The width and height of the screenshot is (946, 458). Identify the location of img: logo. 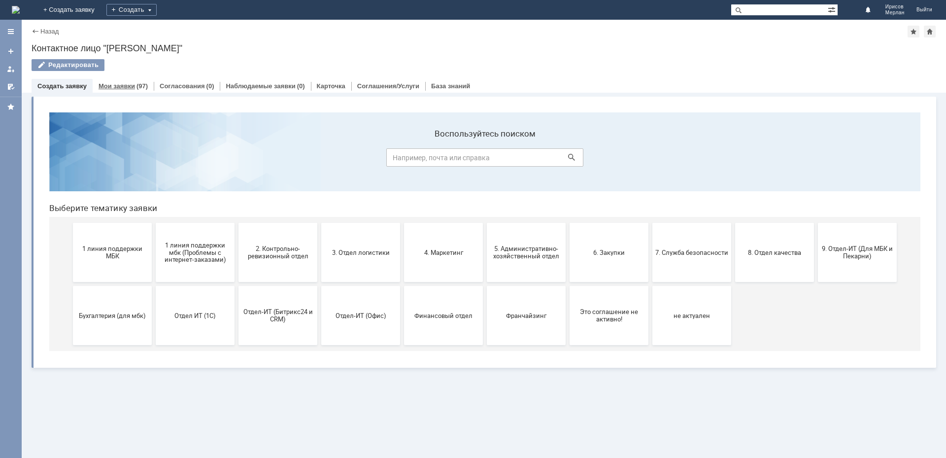
(16, 10).